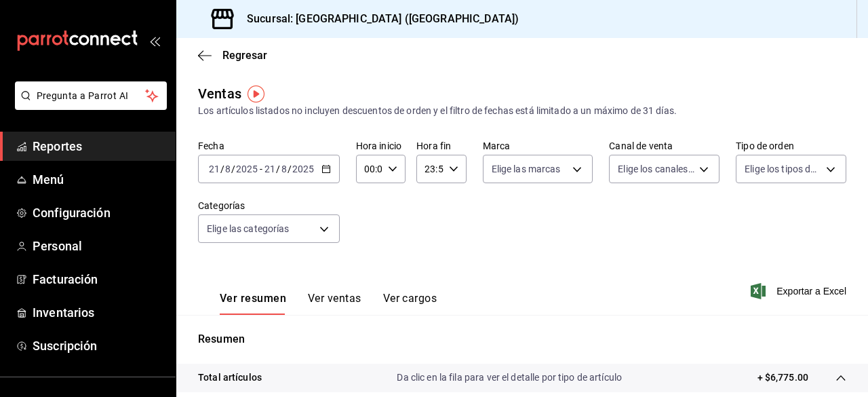 This screenshot has width=868, height=397. Describe the element at coordinates (255, 93) in the screenshot. I see `img: Tooltip marker` at that location.